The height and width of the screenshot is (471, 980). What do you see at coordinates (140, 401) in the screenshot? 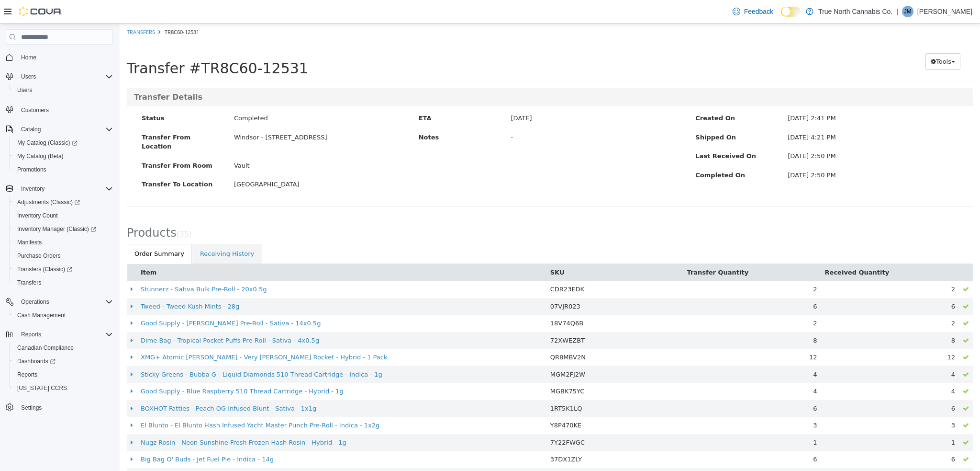
I see `a: El Blunto - El Blunto Hash Infused Yacht Master Punch Pre-Roll - Indica - 1x2g` at bounding box center [140, 401].